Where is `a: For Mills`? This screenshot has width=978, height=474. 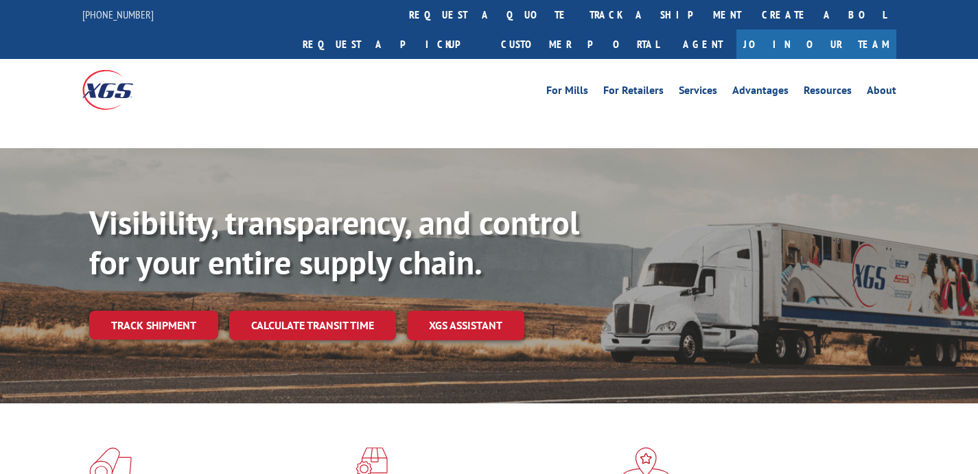 a: For Mills is located at coordinates (567, 93).